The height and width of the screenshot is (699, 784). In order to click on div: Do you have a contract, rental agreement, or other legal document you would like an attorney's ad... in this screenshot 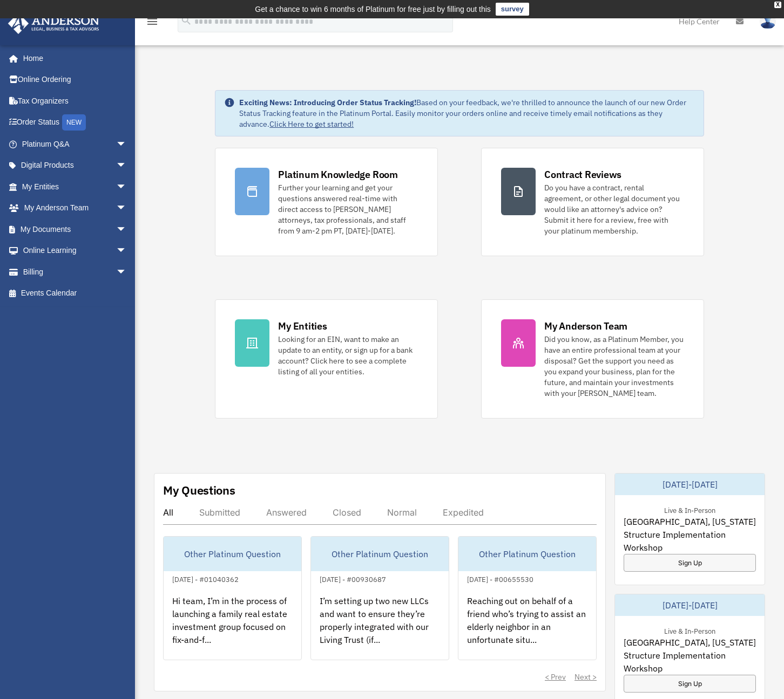, I will do `click(614, 209)`.